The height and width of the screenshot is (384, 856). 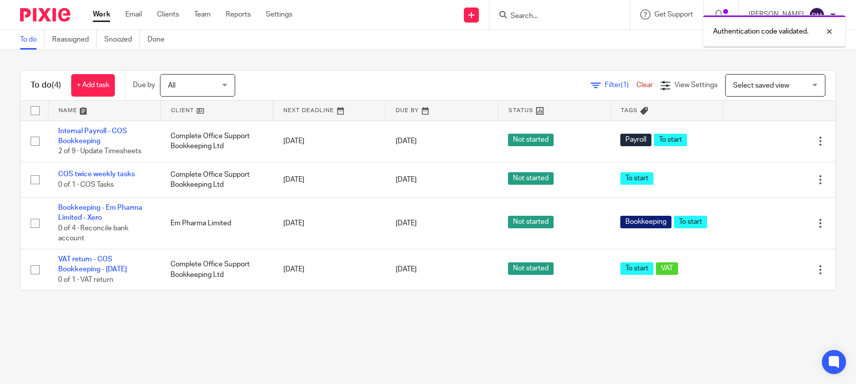 I want to click on span: Tags, so click(x=629, y=110).